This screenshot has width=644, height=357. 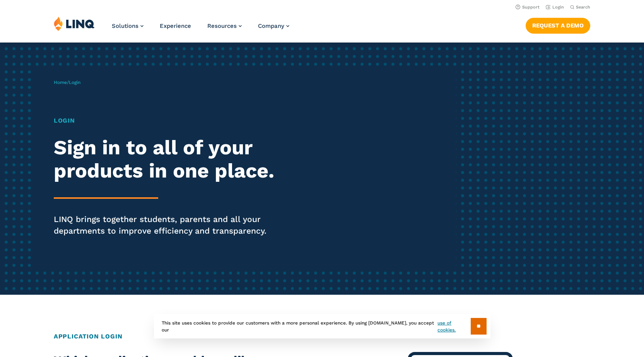 I want to click on a: Resources, so click(x=224, y=26).